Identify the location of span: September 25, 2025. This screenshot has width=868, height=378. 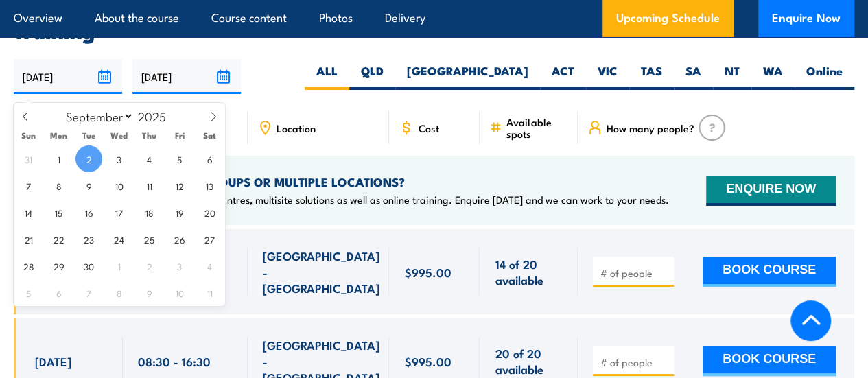
(149, 239).